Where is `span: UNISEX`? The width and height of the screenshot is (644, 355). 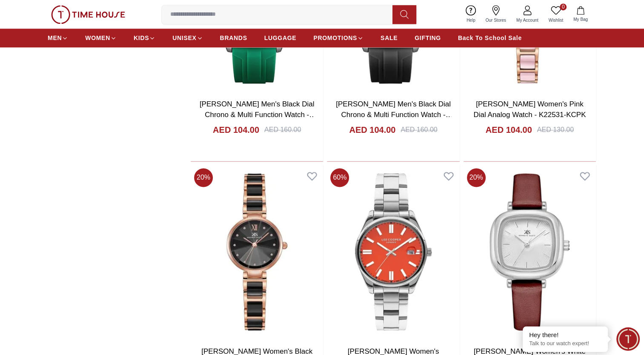 span: UNISEX is located at coordinates (184, 38).